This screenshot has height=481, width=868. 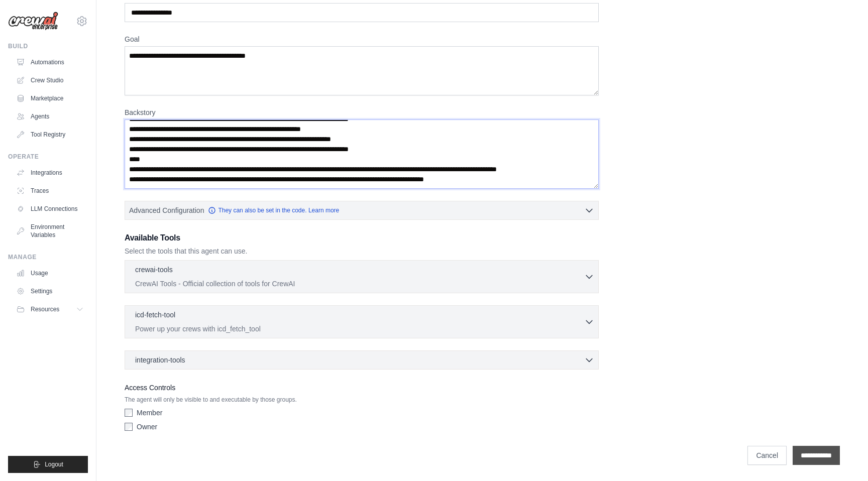 I want to click on label: Goal, so click(x=362, y=39).